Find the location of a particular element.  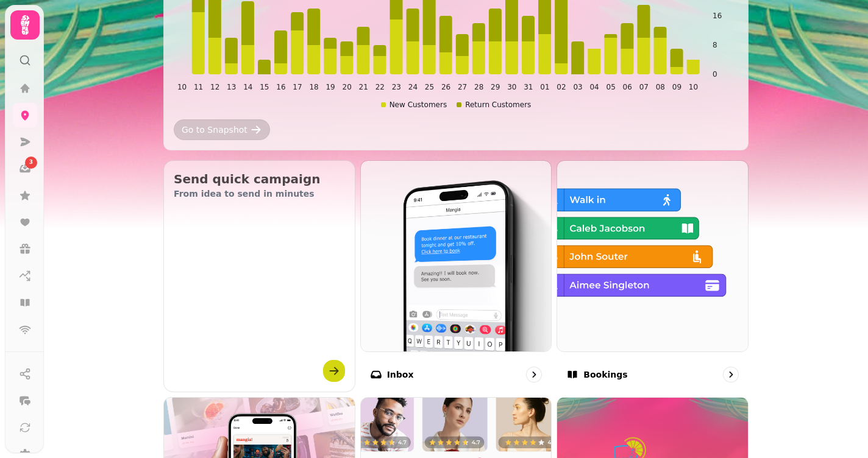

p: From idea to send in minutes is located at coordinates (259, 194).